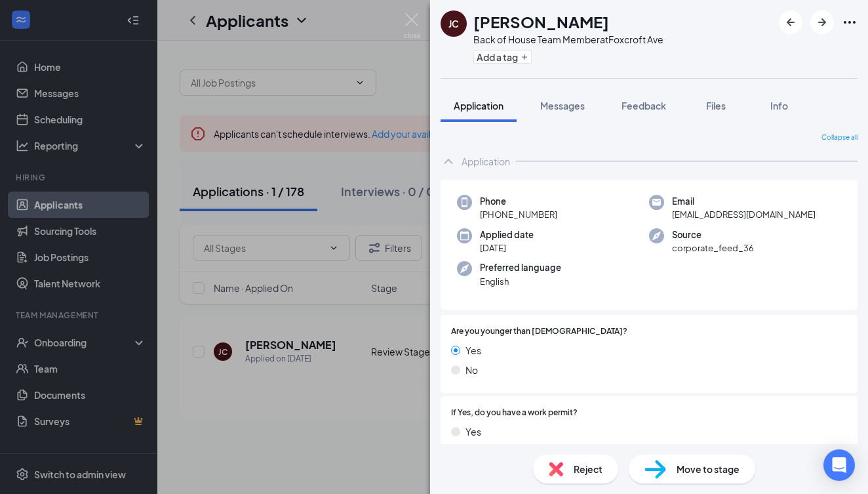  Describe the element at coordinates (514, 412) in the screenshot. I see `span: If Yes, do you have a work permit?` at that location.